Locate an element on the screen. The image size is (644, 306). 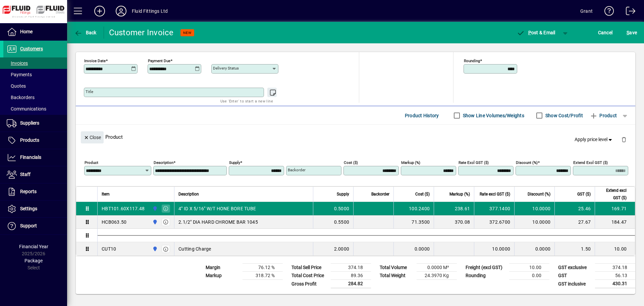
div: 372.6700 is located at coordinates (494, 222).